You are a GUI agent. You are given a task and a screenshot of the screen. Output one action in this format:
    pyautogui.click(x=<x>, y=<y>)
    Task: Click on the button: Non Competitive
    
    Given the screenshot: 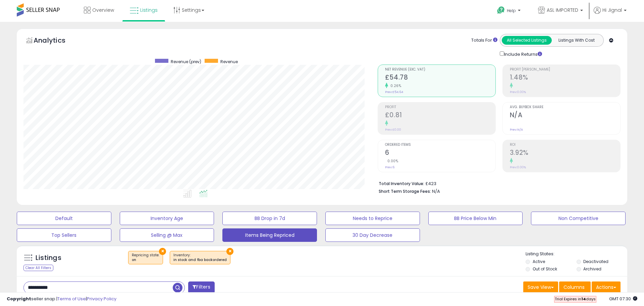 What is the action you would take?
    pyautogui.click(x=578, y=218)
    